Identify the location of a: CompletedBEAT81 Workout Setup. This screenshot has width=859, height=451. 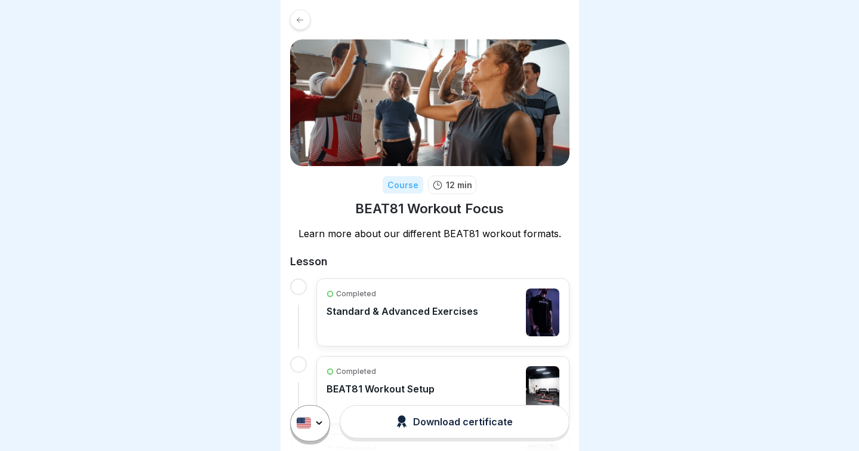
(443, 390).